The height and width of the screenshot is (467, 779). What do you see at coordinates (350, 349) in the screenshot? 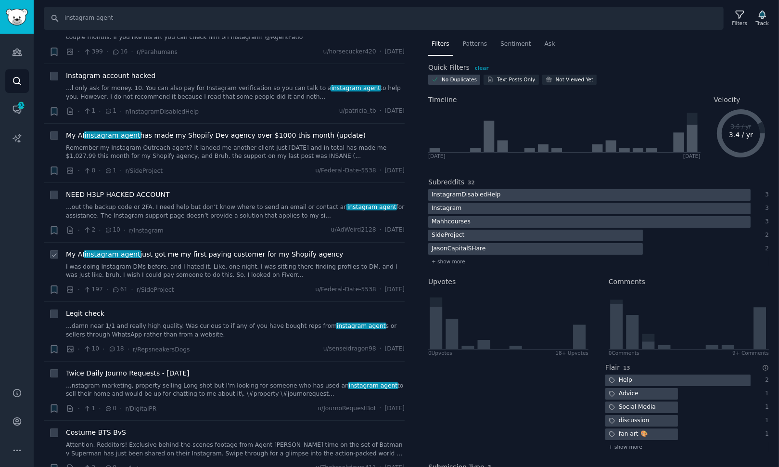
I see `span: u/senseidragon98` at bounding box center [350, 349].